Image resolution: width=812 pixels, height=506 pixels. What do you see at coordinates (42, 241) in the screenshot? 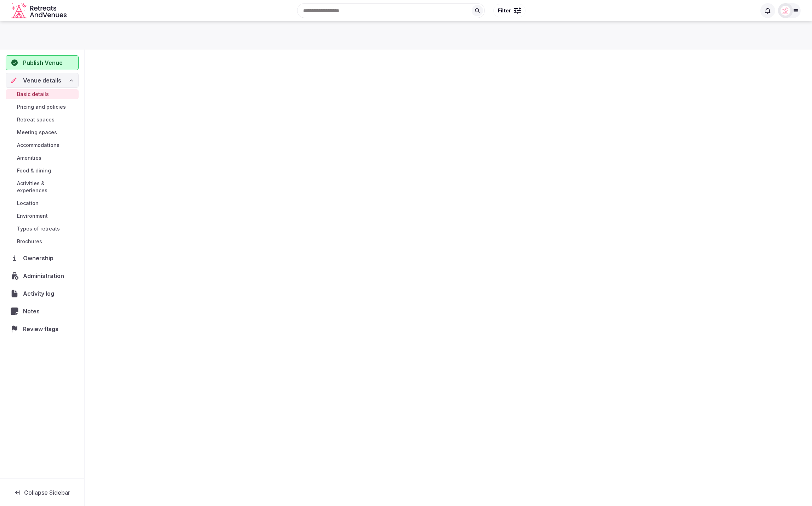
I see `a: Brochures` at bounding box center [42, 241].